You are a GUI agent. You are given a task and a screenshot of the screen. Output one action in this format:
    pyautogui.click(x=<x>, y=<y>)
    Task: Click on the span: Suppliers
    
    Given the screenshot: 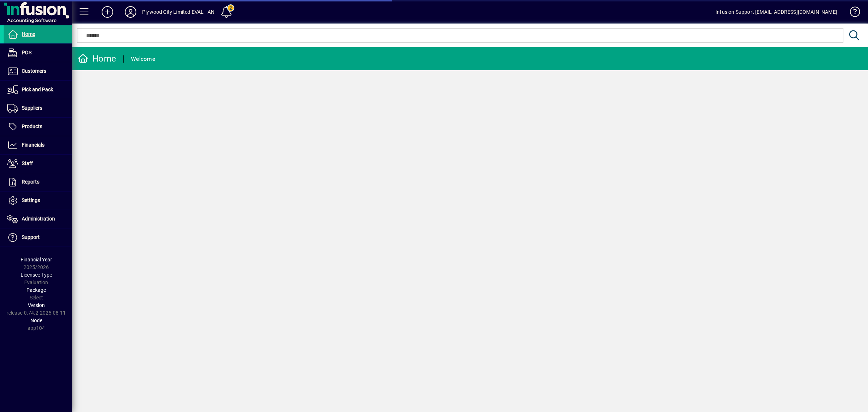 What is the action you would take?
    pyautogui.click(x=32, y=108)
    